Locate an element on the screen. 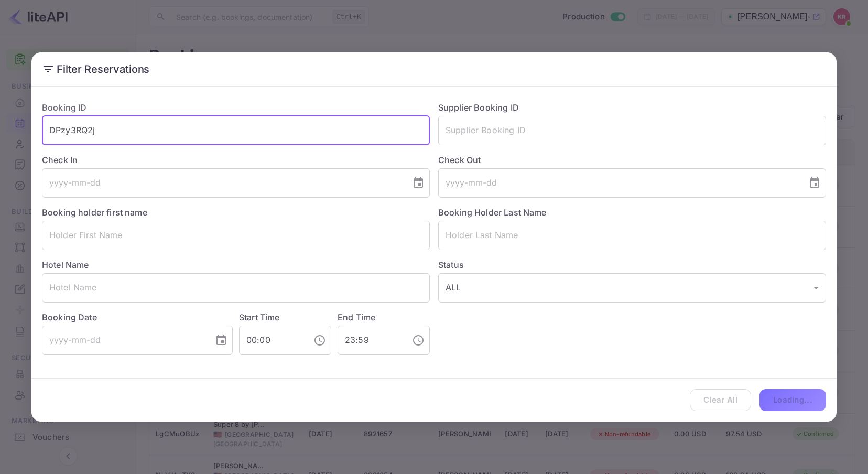 The image size is (868, 474). h2: Filter Reservations is located at coordinates (434, 69).